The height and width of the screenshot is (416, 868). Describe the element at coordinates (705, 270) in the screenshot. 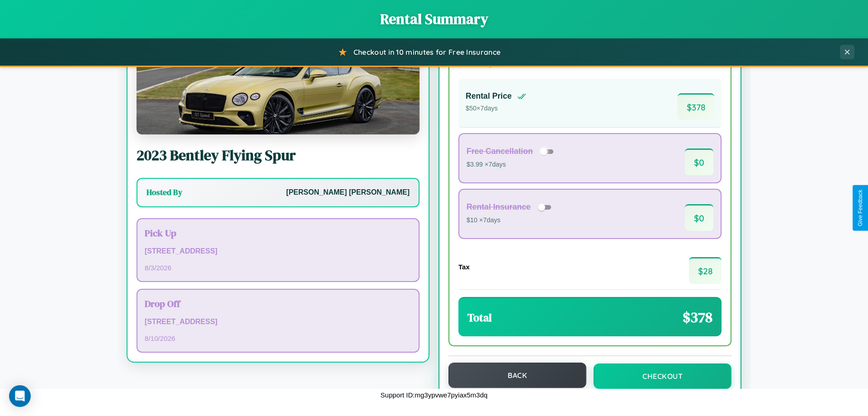

I see `span: $ 28` at that location.